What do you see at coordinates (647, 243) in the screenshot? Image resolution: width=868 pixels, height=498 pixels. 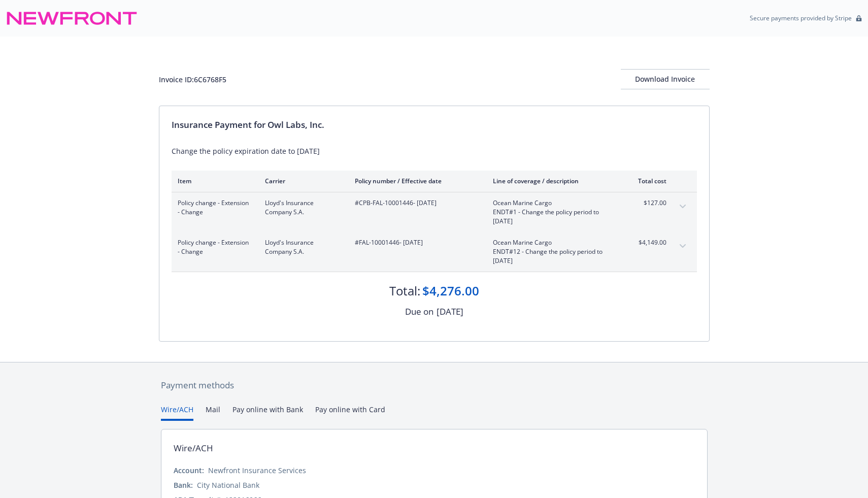 I see `span: $4,149.00` at bounding box center [647, 243].